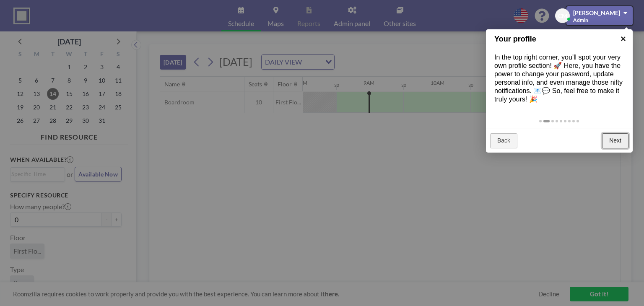 The width and height of the screenshot is (644, 306). I want to click on h1: Your profile, so click(553, 39).